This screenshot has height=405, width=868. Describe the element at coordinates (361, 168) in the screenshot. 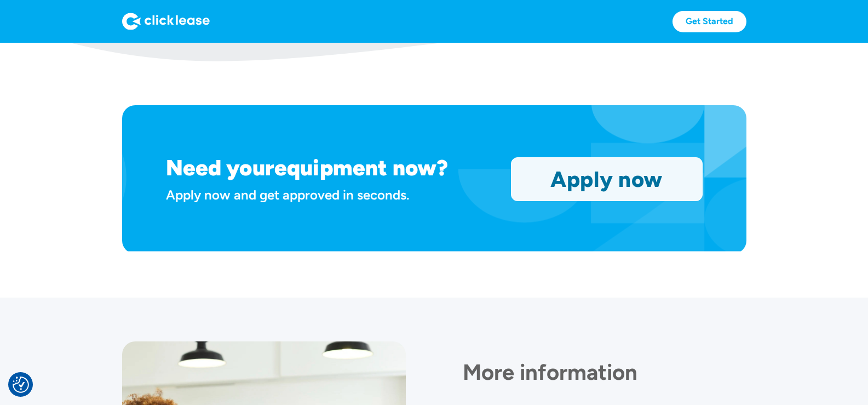

I see `h1: equipment now?` at that location.